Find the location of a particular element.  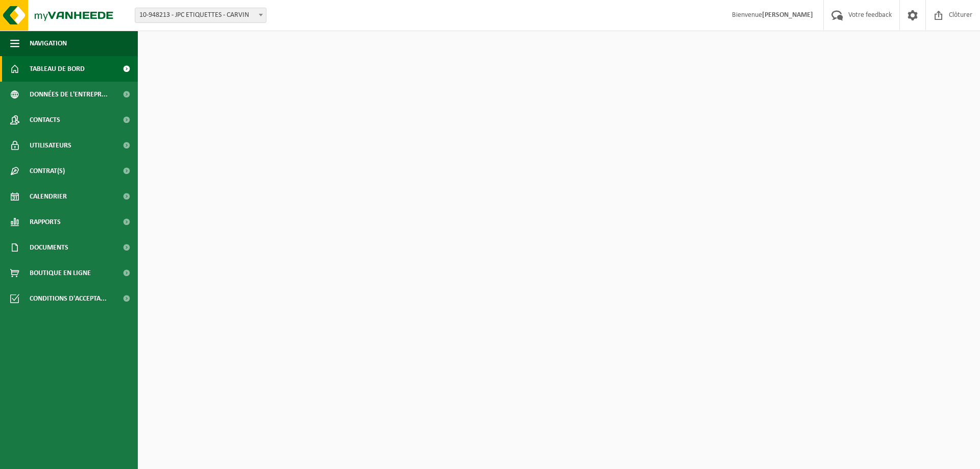

span: Documents is located at coordinates (49, 248).